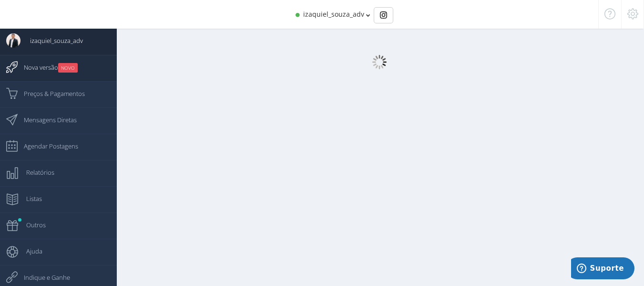 The height and width of the screenshot is (286, 644). What do you see at coordinates (46, 67) in the screenshot?
I see `span: Nova versão` at bounding box center [46, 67].